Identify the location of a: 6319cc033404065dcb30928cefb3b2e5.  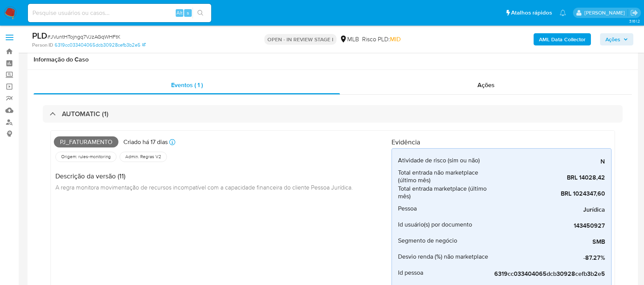
(100, 45).